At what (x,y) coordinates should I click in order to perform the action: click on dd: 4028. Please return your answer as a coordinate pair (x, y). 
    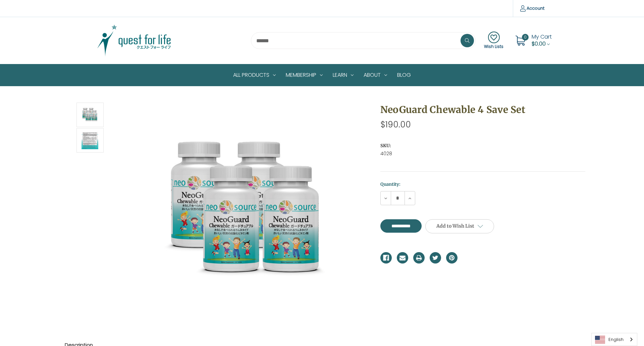
    Looking at the image, I should click on (483, 153).